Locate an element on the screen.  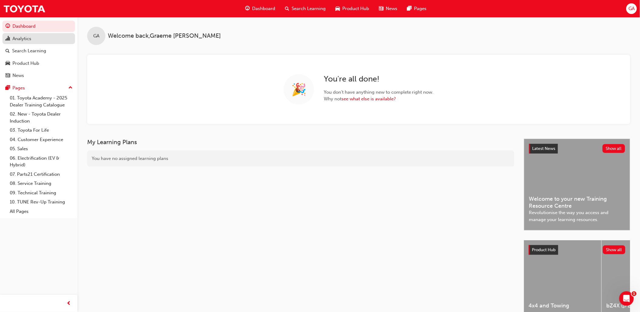
span: up-icon is located at coordinates (70, 88).